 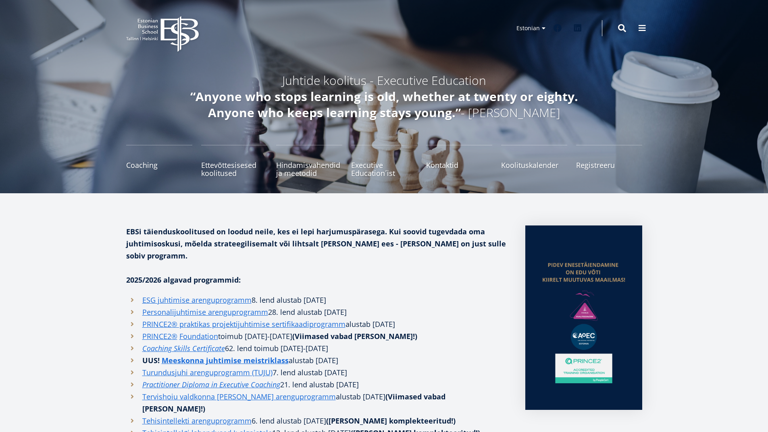 What do you see at coordinates (225, 361) in the screenshot?
I see `strong: Meeskonna juhtimise meistriklass` at bounding box center [225, 361].